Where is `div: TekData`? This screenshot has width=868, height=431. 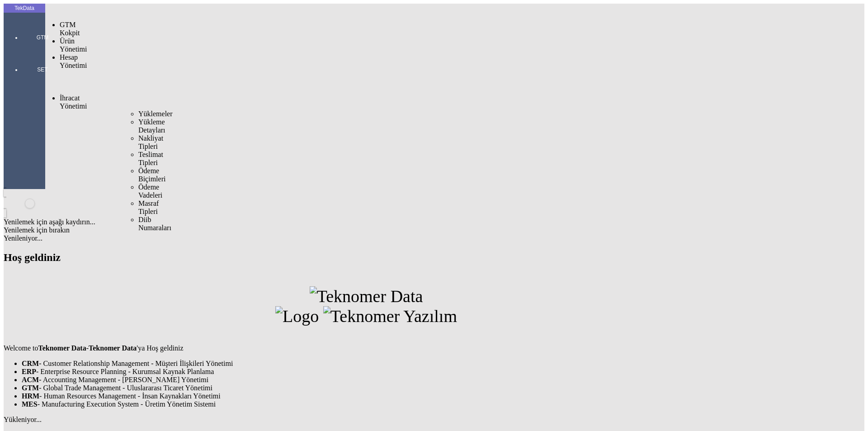 div: TekData is located at coordinates (24, 8).